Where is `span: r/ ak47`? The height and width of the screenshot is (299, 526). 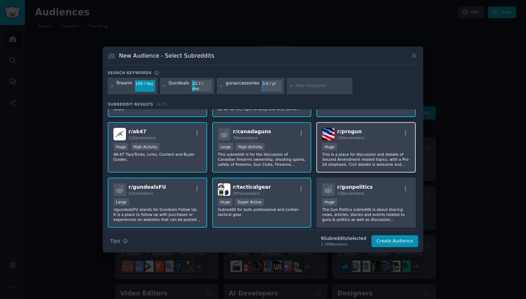
span: r/ ak47 is located at coordinates (137, 131).